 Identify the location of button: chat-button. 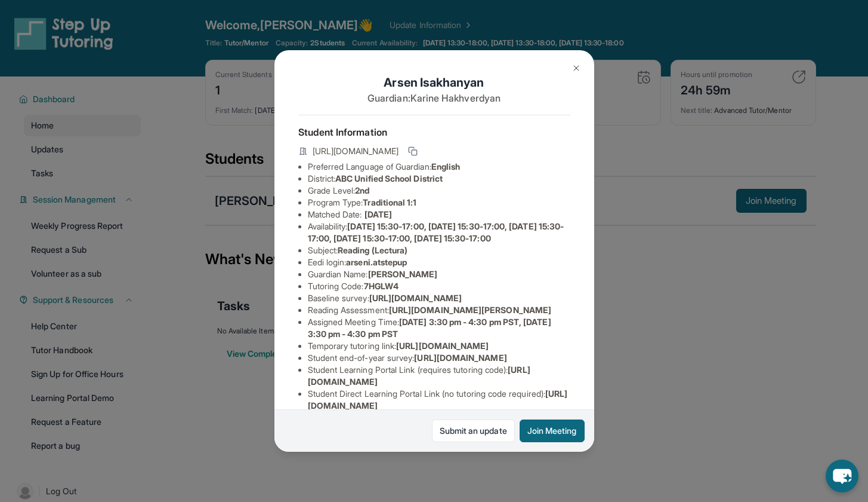
(842, 476).